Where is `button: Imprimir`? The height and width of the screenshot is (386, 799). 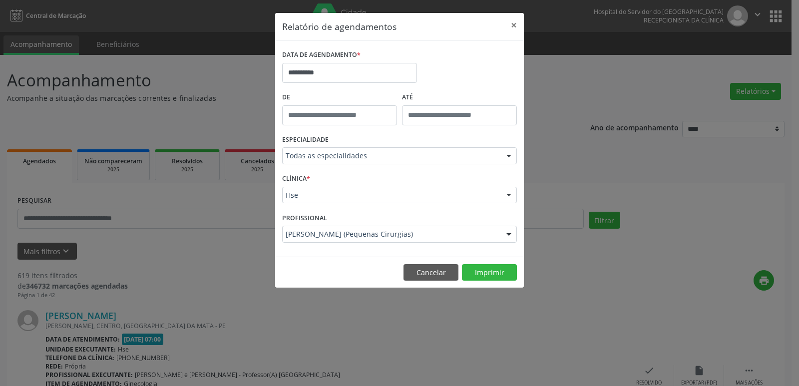
button: Imprimir is located at coordinates (489, 273).